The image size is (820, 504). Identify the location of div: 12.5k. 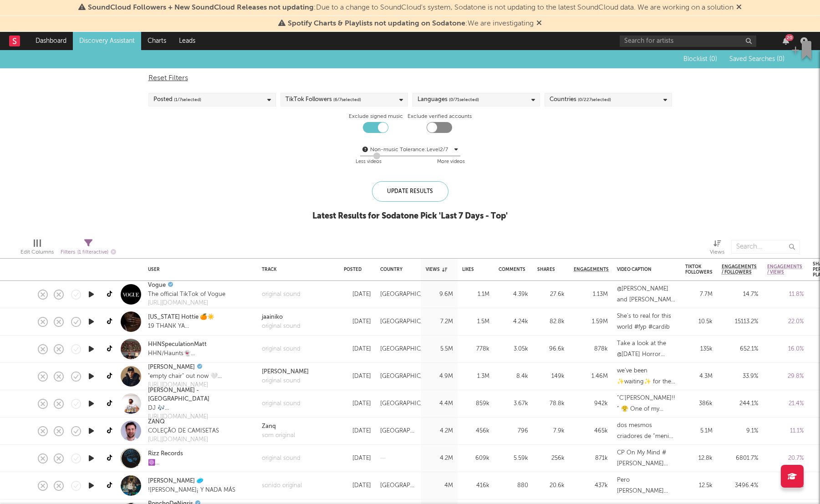
(699, 486).